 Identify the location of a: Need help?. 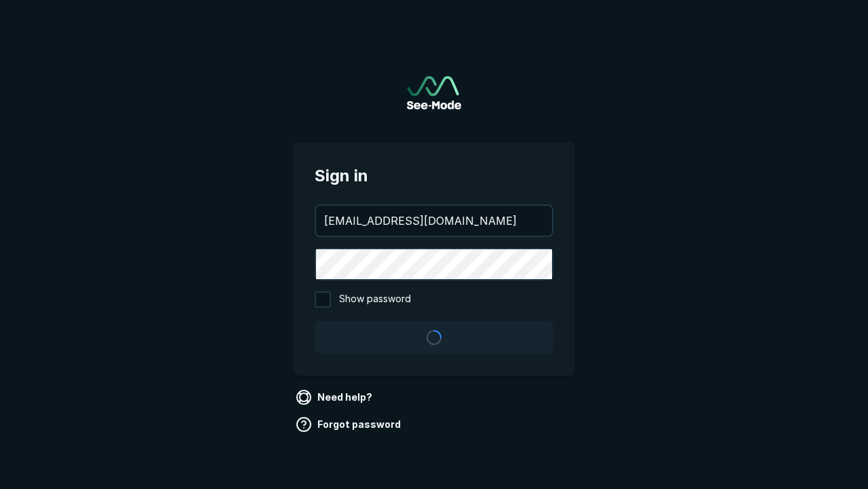
(335, 397).